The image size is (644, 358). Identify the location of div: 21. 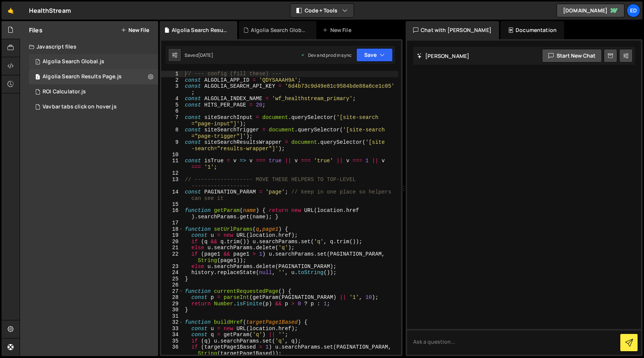
(172, 248).